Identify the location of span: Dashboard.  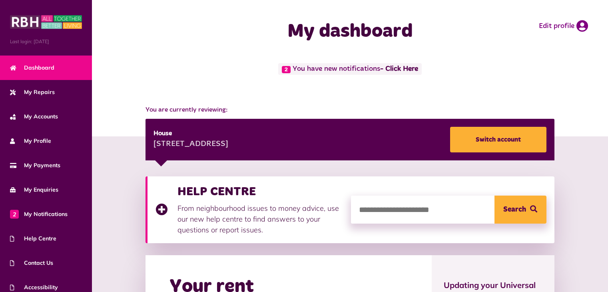
(32, 68).